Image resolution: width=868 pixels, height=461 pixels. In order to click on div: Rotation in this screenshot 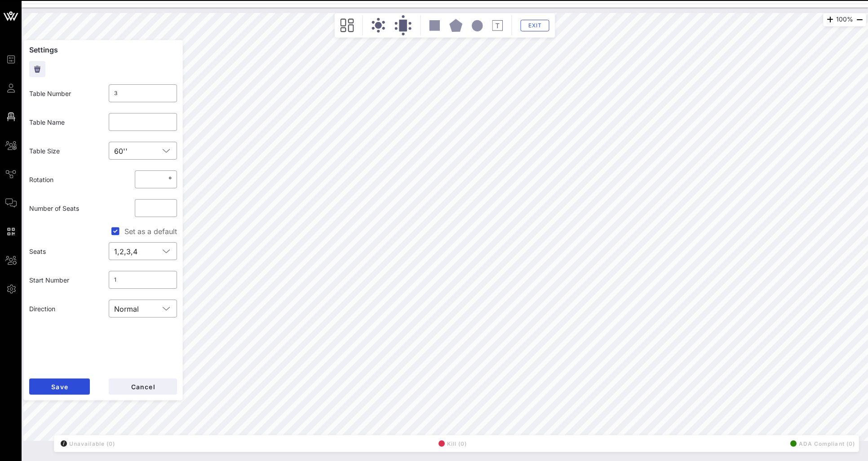, I will do `click(63, 180)`.